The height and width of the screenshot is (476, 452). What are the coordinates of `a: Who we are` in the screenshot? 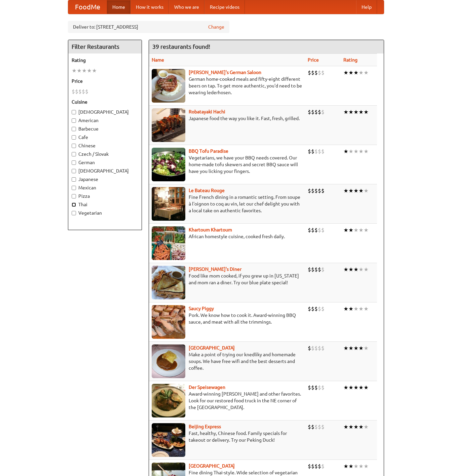 It's located at (186, 7).